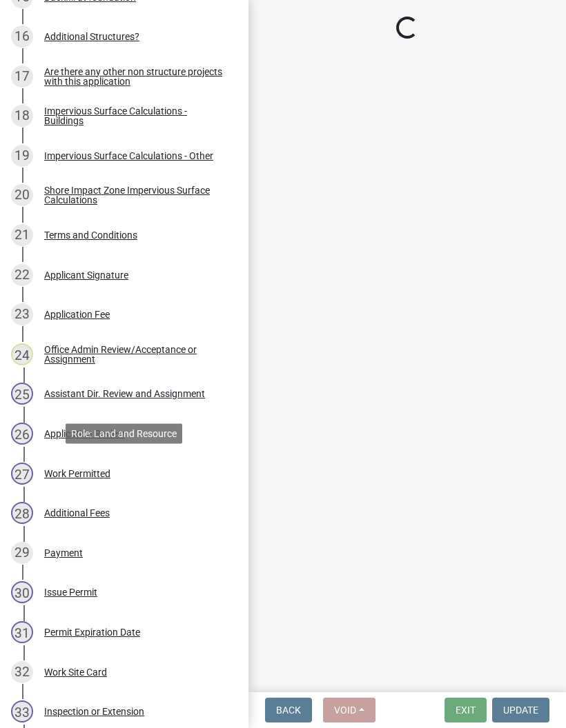 The image size is (566, 728). Describe the element at coordinates (78, 474) in the screenshot. I see `div: Work Permitted` at that location.